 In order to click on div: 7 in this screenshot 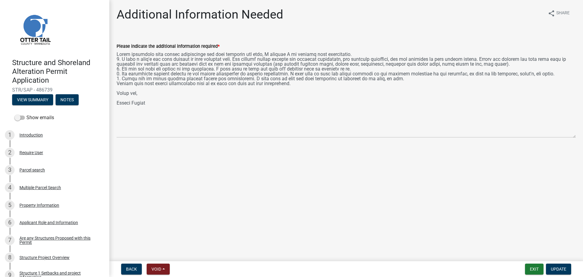, I will do `click(10, 240)`.